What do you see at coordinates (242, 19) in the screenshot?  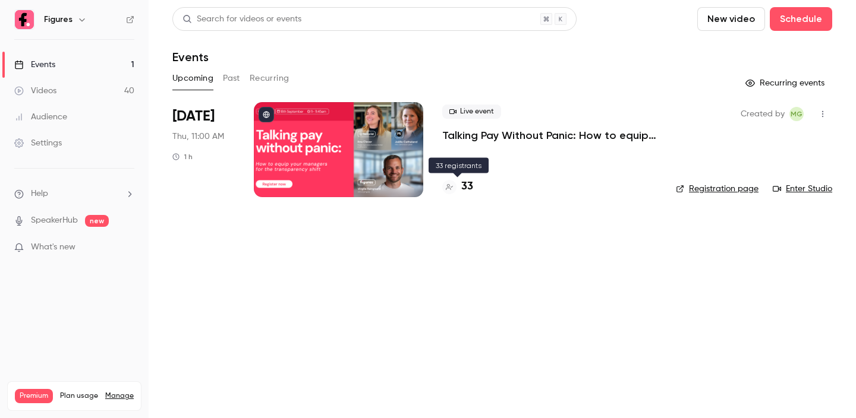 I see `div: Search for videos or events` at bounding box center [242, 19].